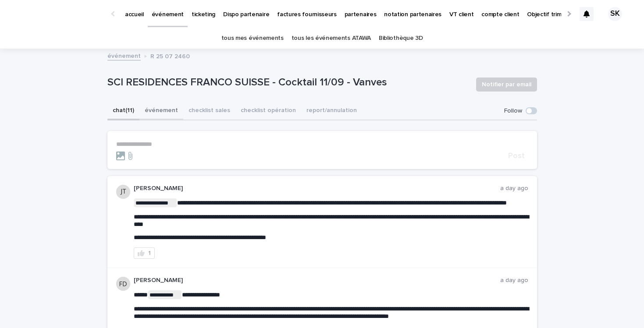  What do you see at coordinates (401, 38) in the screenshot?
I see `a: Bibliothèque 3D` at bounding box center [401, 38].